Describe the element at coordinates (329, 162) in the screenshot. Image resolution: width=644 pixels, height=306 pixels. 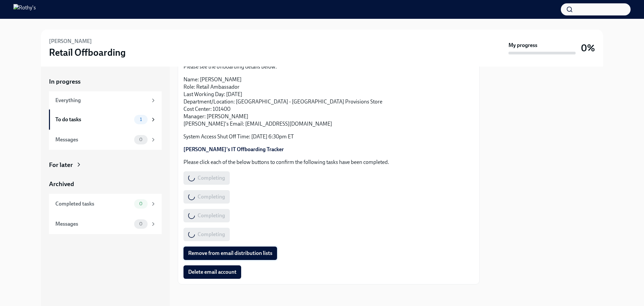
I see `p: Please click each of the below buttons to confirm the following tasks have been completed.` at that location.